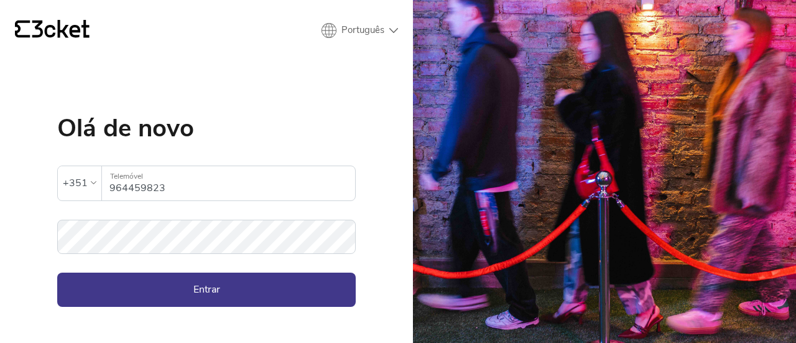  I want to click on button: Entrar, so click(206, 289).